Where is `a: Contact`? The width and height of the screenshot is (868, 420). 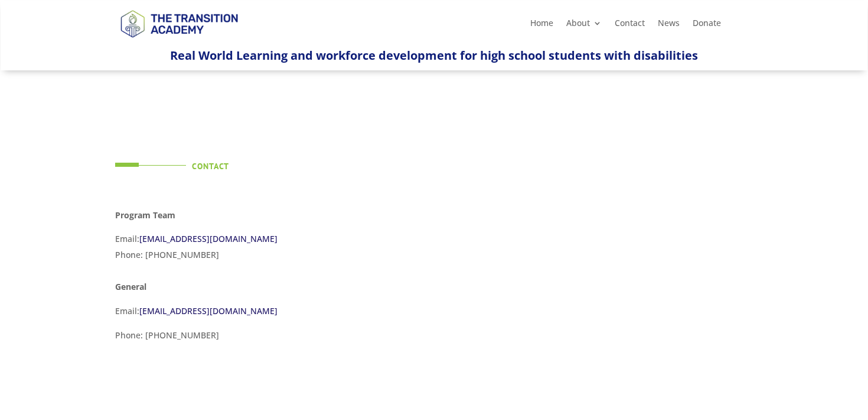
a: Contact is located at coordinates (630, 26).